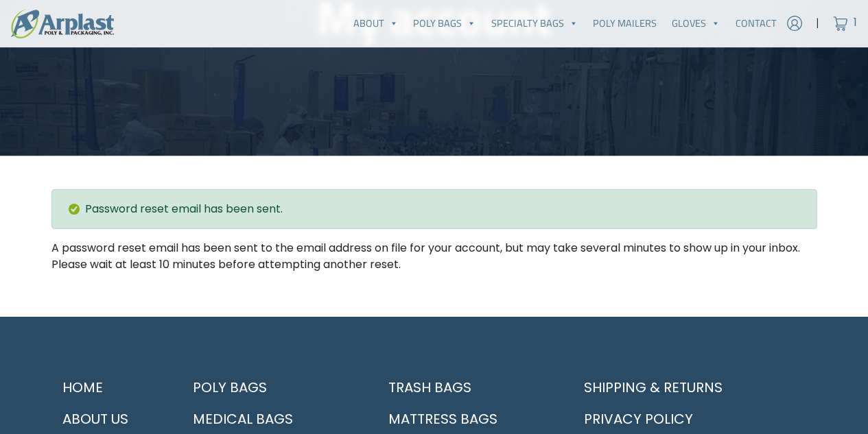 The width and height of the screenshot is (868, 434). What do you see at coordinates (625, 23) in the screenshot?
I see `a: Poly Mailers` at bounding box center [625, 23].